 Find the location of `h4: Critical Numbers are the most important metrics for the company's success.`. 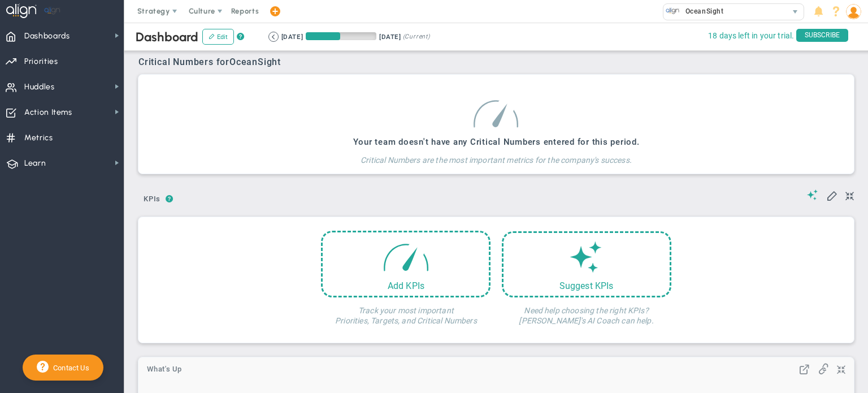

h4: Critical Numbers are the most important metrics for the company's success. is located at coordinates (496, 156).